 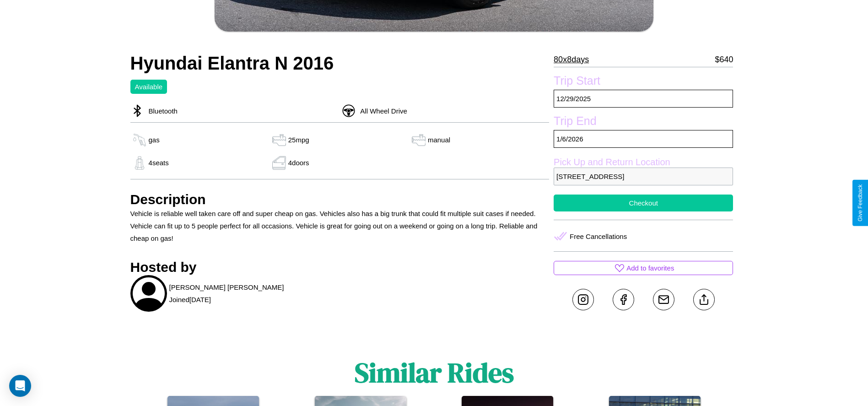 I want to click on p: manual, so click(x=439, y=140).